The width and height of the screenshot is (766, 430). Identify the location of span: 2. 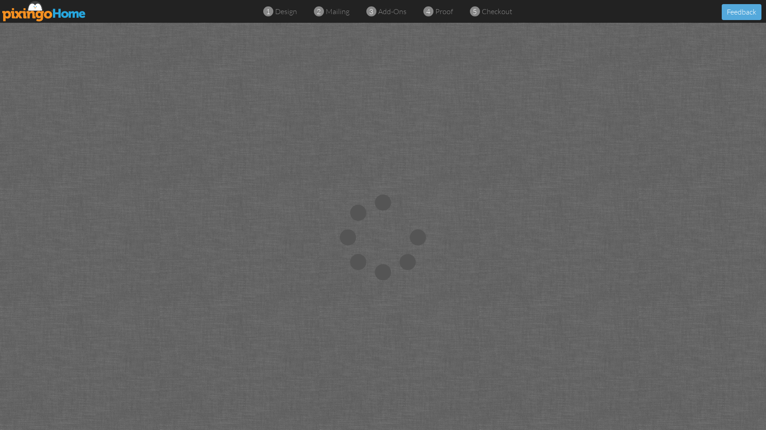
(318, 11).